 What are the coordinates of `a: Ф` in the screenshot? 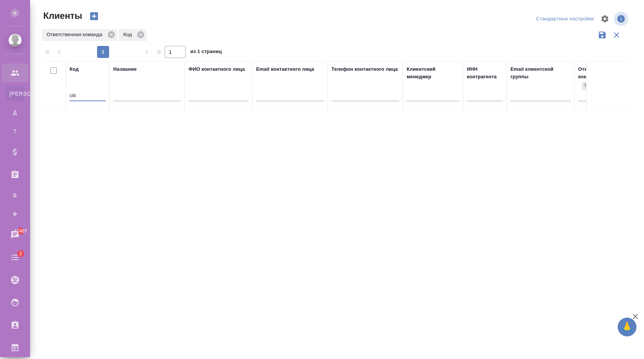 It's located at (15, 214).